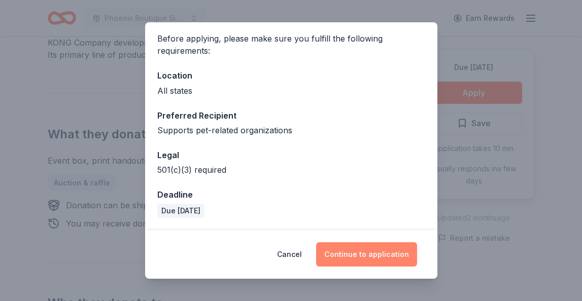  Describe the element at coordinates (291, 91) in the screenshot. I see `div: All states` at that location.